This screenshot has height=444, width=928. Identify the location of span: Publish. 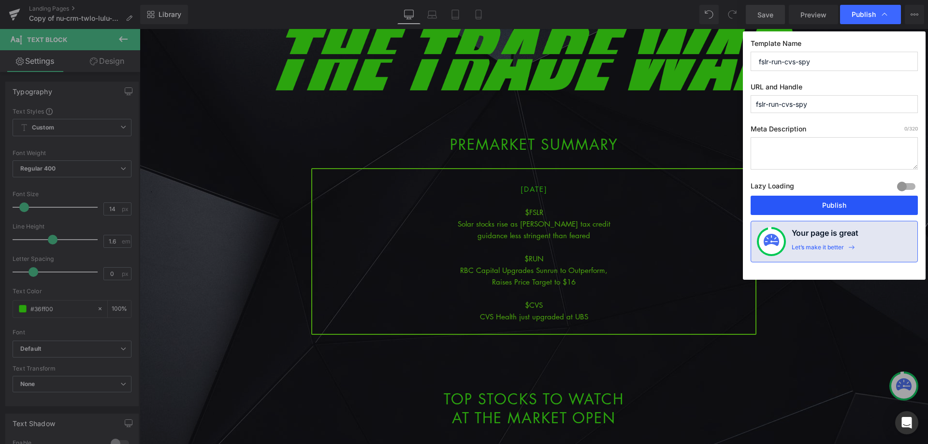
(864, 14).